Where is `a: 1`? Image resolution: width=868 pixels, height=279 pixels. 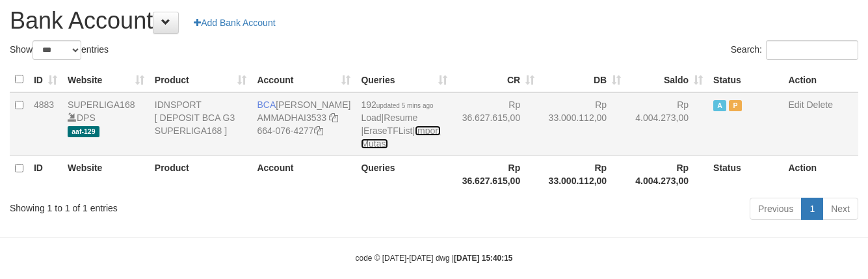
a: 1 is located at coordinates (812, 208).